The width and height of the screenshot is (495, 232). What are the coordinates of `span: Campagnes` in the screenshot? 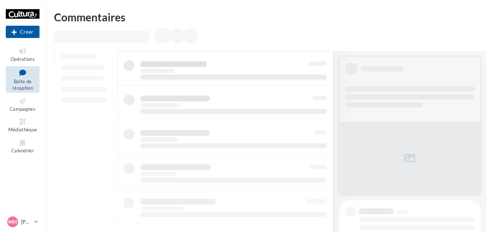 It's located at (22, 109).